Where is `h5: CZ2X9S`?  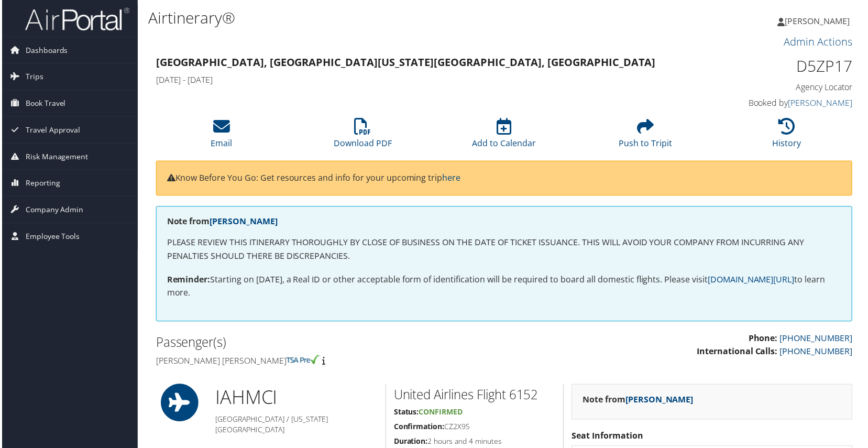
h5: CZ2X9S is located at coordinates (474, 429).